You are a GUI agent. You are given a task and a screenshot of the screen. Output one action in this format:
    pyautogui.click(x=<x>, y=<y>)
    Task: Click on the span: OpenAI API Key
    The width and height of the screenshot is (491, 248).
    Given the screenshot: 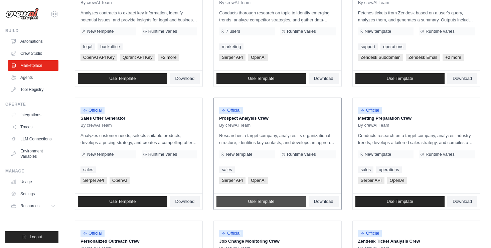 What is the action you would take?
    pyautogui.click(x=99, y=58)
    